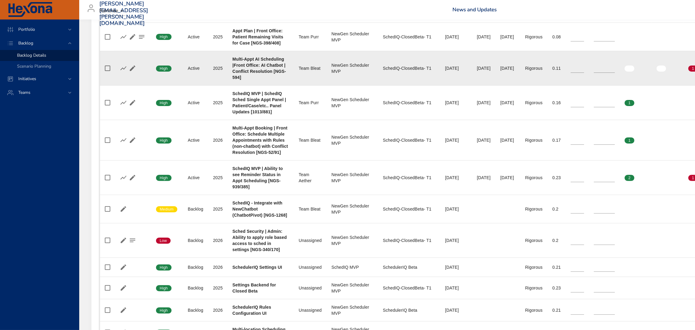 This screenshot has width=695, height=330. Describe the element at coordinates (556, 37) in the screenshot. I see `div: 0.08` at that location.